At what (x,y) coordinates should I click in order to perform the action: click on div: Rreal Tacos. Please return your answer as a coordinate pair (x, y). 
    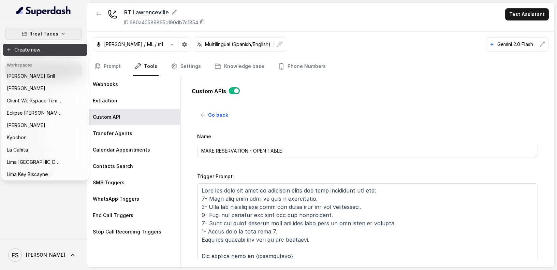
    Looking at the image, I should click on (45, 111).